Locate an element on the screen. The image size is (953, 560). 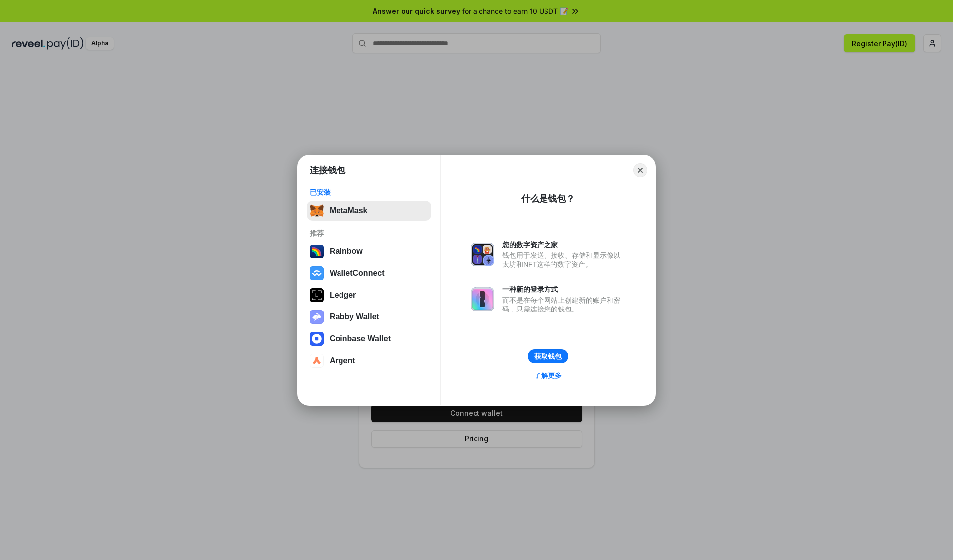
button: Ledger is located at coordinates (369, 295).